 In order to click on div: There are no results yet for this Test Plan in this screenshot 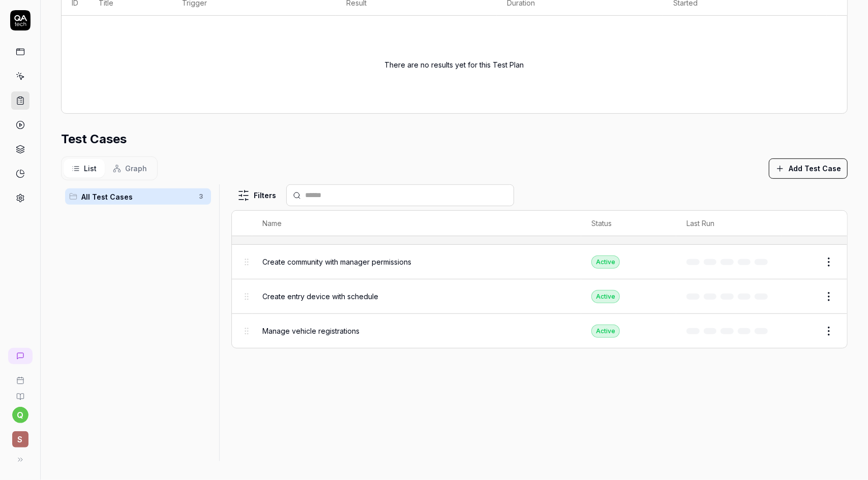, I will do `click(455, 64)`.